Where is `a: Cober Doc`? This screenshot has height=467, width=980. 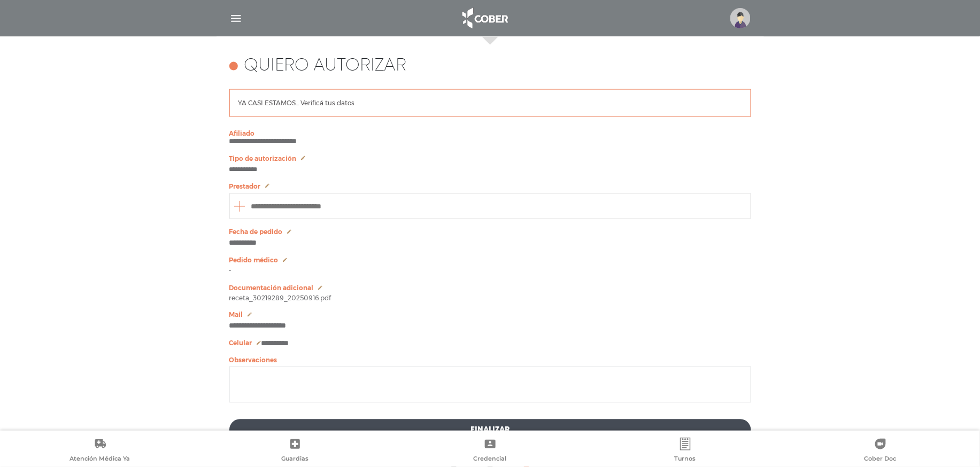 a: Cober Doc is located at coordinates (880, 451).